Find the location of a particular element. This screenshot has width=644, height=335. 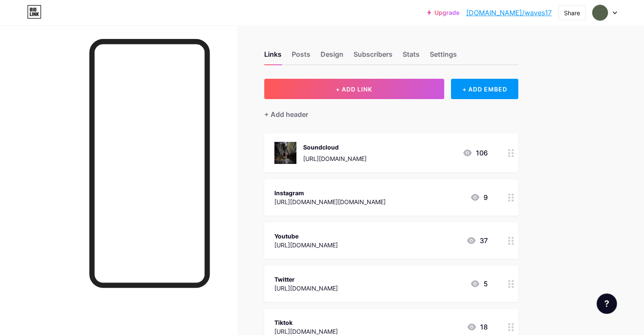

div: 18 is located at coordinates (477, 327).